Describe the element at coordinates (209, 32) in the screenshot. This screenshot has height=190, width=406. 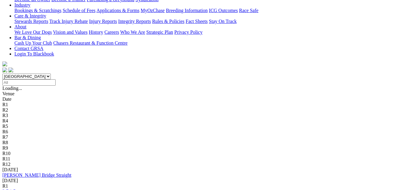
I see `div: About` at that location.